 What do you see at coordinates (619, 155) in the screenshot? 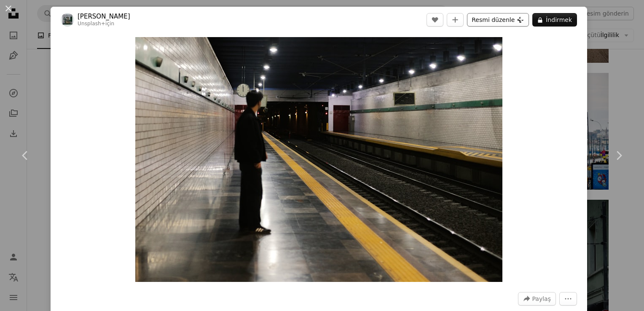
I see `a: Next` at bounding box center [619, 155].